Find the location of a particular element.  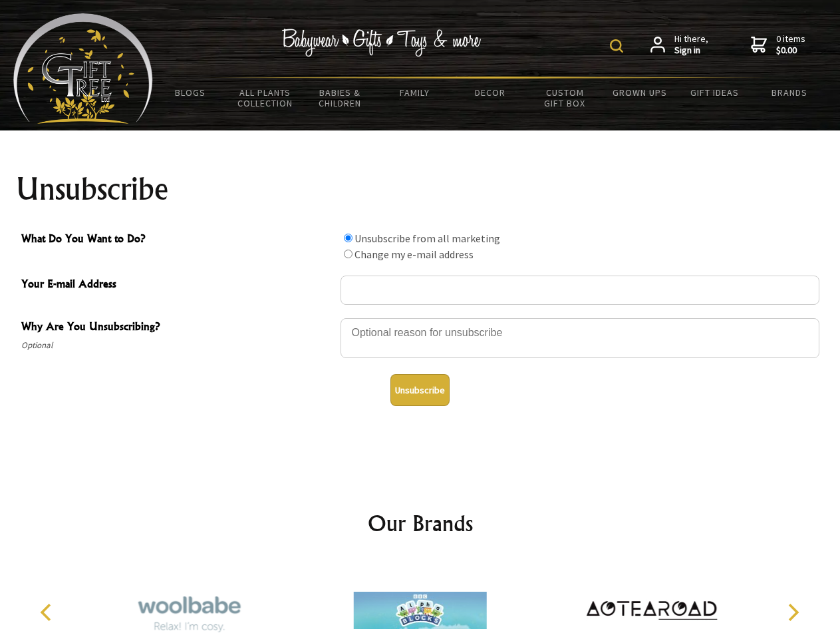

a: Grown Ups is located at coordinates (640, 93).